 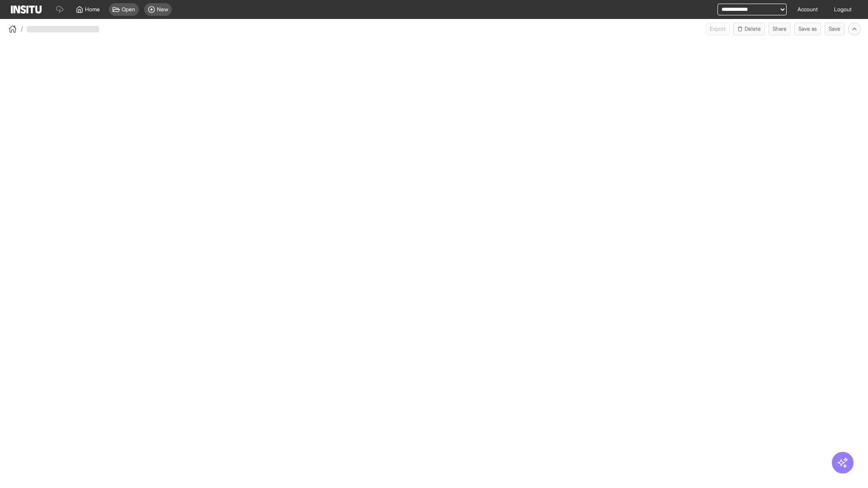 I want to click on img: Logo, so click(x=26, y=10).